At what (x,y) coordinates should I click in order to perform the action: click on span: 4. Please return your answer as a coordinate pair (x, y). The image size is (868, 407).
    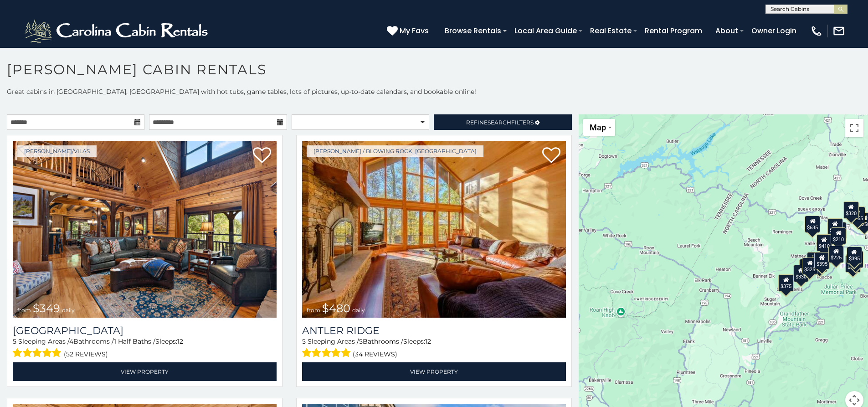
    Looking at the image, I should click on (71, 341).